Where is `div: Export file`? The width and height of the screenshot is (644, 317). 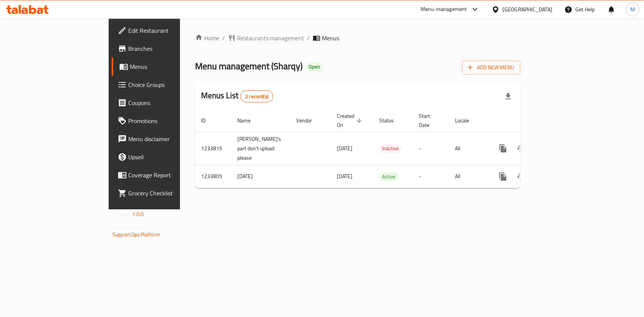 div: Export file is located at coordinates (508, 96).